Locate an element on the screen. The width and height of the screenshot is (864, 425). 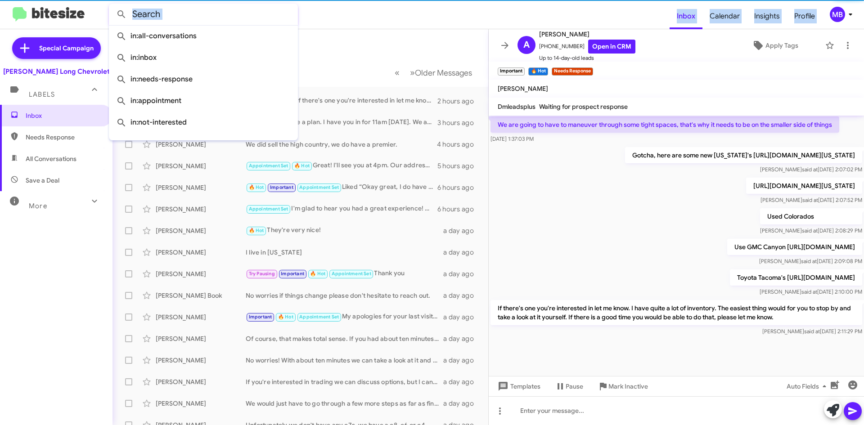
div: 2 hours ago is located at coordinates (459, 101).